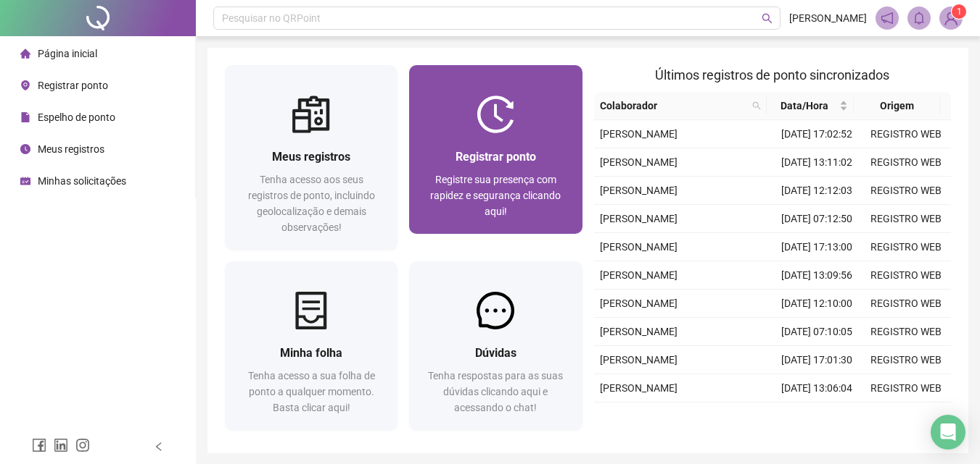 This screenshot has height=464, width=980. Describe the element at coordinates (495, 149) in the screenshot. I see `a: Registrar pontoRegistre sua presença com rapidez e segurança clicando aqui!` at that location.